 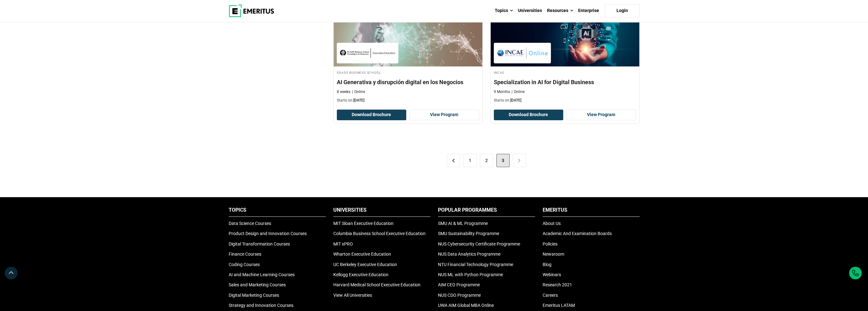 I want to click on a: Login, so click(x=622, y=10).